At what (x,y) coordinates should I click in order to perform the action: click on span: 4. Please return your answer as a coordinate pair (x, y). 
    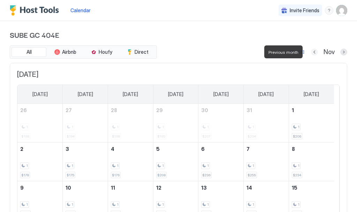
    Looking at the image, I should click on (113, 149).